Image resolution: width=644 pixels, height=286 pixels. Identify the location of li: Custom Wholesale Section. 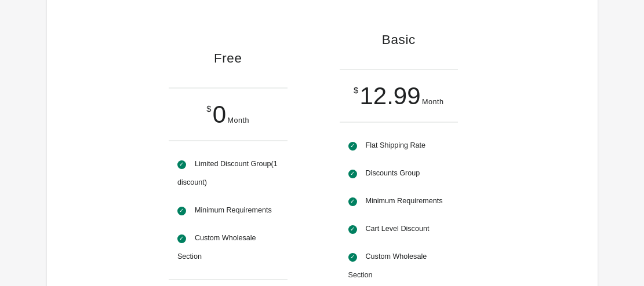
(228, 247).